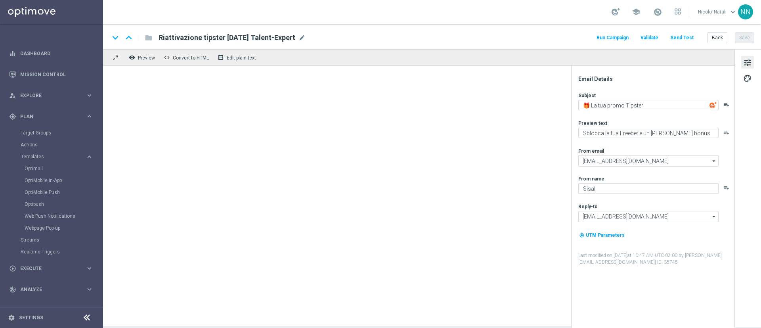 The image size is (761, 328). Describe the element at coordinates (53, 180) in the screenshot. I see `a: OptiMobile In-App` at that location.